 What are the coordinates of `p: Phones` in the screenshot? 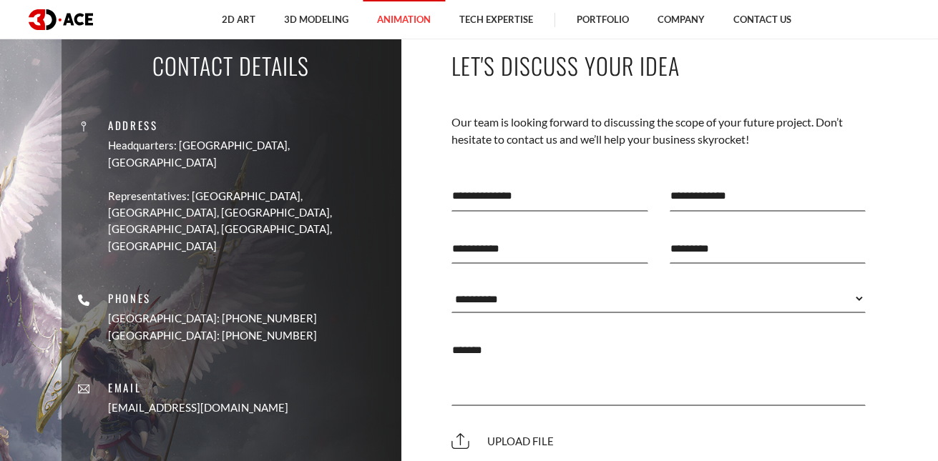 It's located at (212, 298).